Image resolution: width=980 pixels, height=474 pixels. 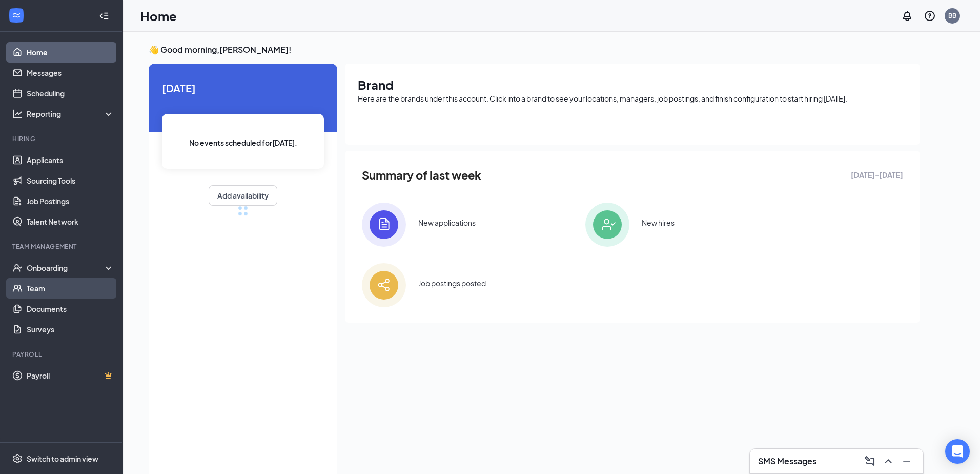 I want to click on button: Add availability, so click(x=243, y=195).